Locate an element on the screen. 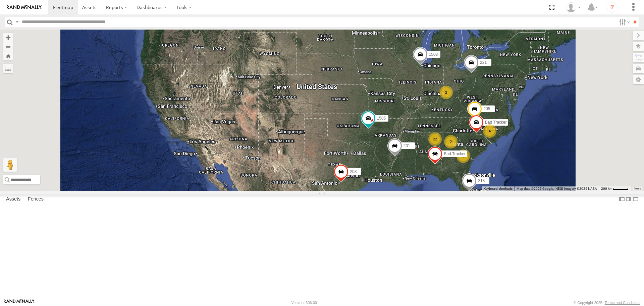 The image size is (644, 306). label: Assets is located at coordinates (13, 199).